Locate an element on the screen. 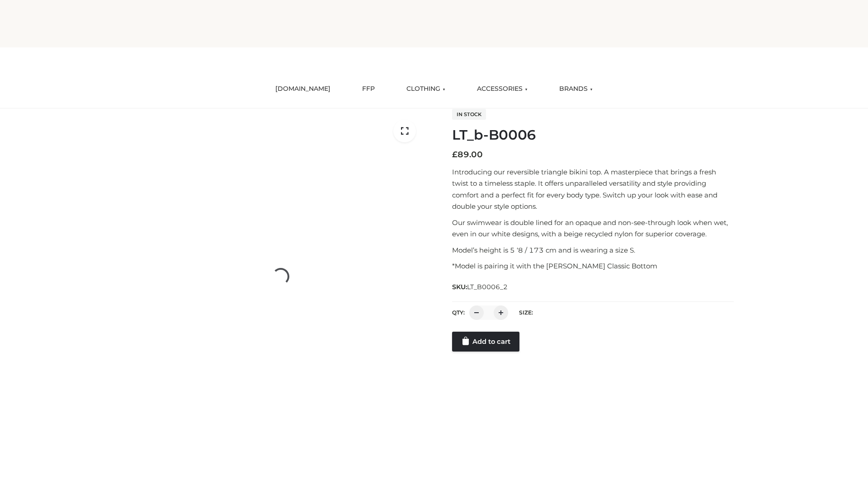 This screenshot has width=868, height=488. p: Introducing our reversible triangle bikini top. A masterpiece that brings a fresh twist to a time... is located at coordinates (593, 190).